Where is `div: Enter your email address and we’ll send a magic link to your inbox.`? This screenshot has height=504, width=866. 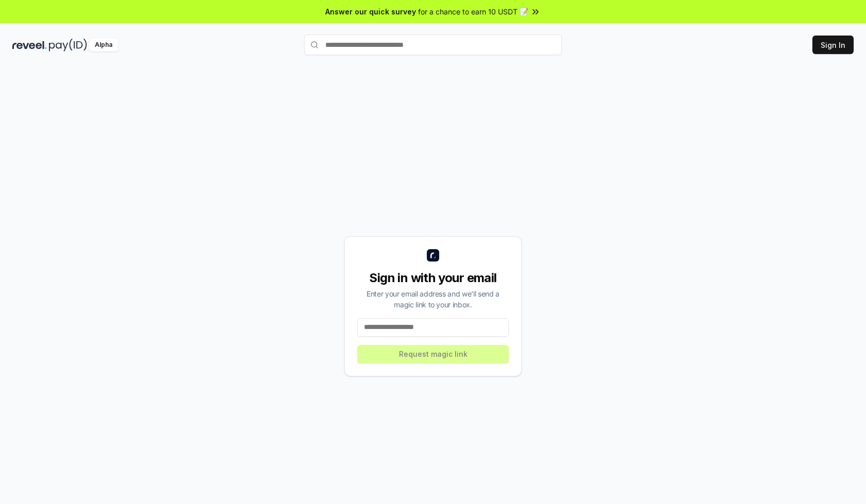 div: Enter your email address and we’ll send a magic link to your inbox. is located at coordinates (433, 299).